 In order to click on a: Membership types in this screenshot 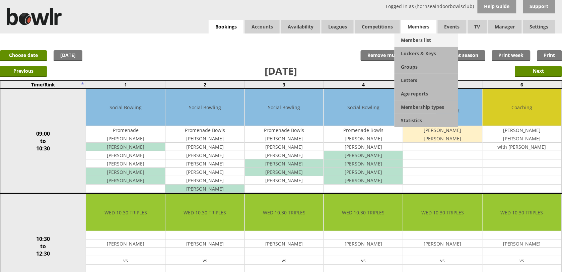, I will do `click(426, 107)`.